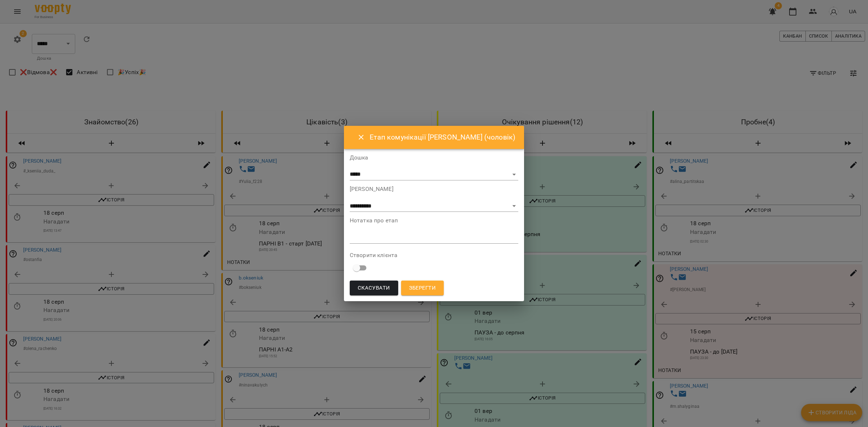 The image size is (868, 427). What do you see at coordinates (434, 221) in the screenshot?
I see `label: Нотатка про етап` at bounding box center [434, 221].